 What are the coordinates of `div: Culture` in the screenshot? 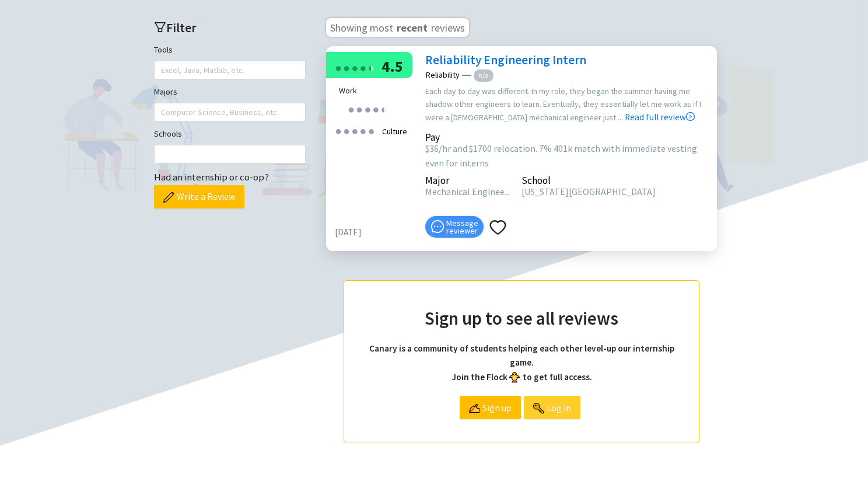 It's located at (394, 131).